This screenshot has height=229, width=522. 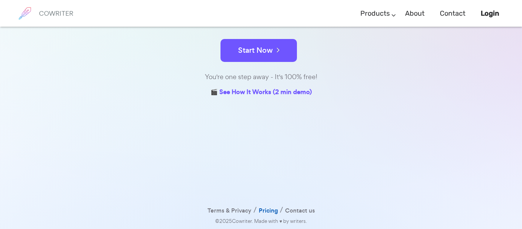 I want to click on a: Contact us, so click(x=300, y=211).